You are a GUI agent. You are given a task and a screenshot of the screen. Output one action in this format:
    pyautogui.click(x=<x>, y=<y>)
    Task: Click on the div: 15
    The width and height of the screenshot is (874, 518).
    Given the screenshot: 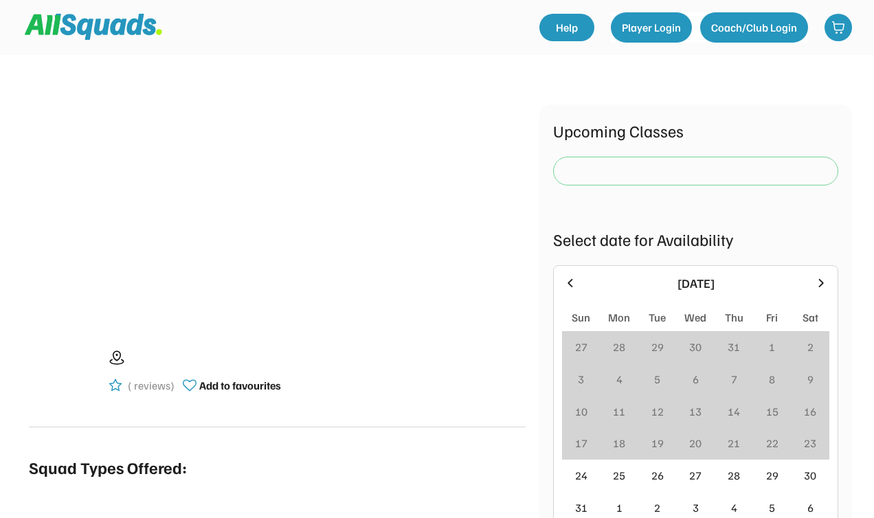 What is the action you would take?
    pyautogui.click(x=773, y=412)
    